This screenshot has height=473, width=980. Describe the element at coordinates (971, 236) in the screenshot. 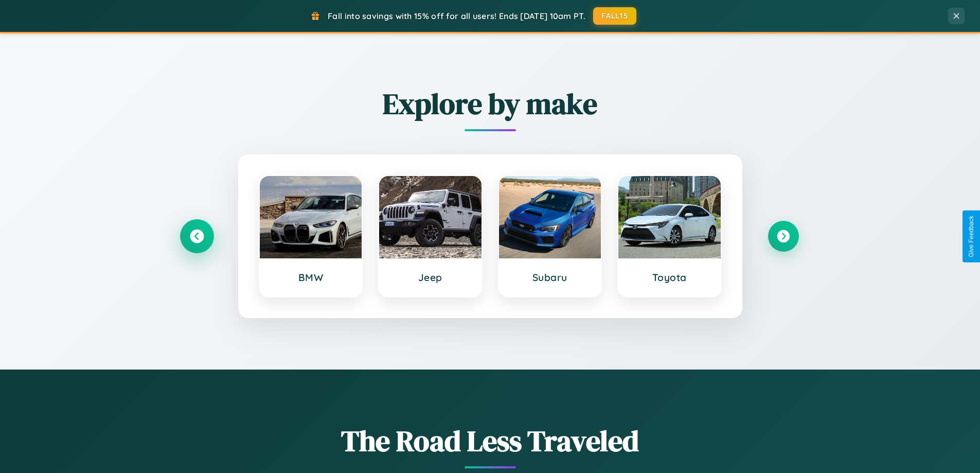

I see `div: Give Feedback` at that location.